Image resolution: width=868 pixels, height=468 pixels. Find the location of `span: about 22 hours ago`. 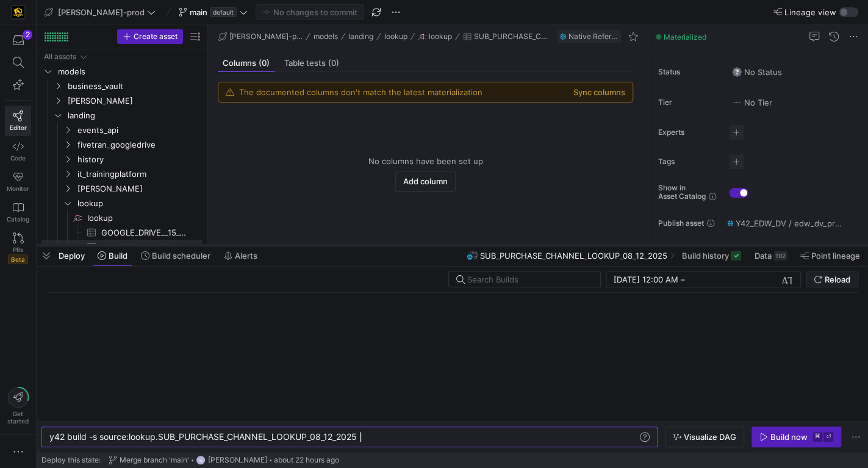

span: about 22 hours ago is located at coordinates (306, 461).